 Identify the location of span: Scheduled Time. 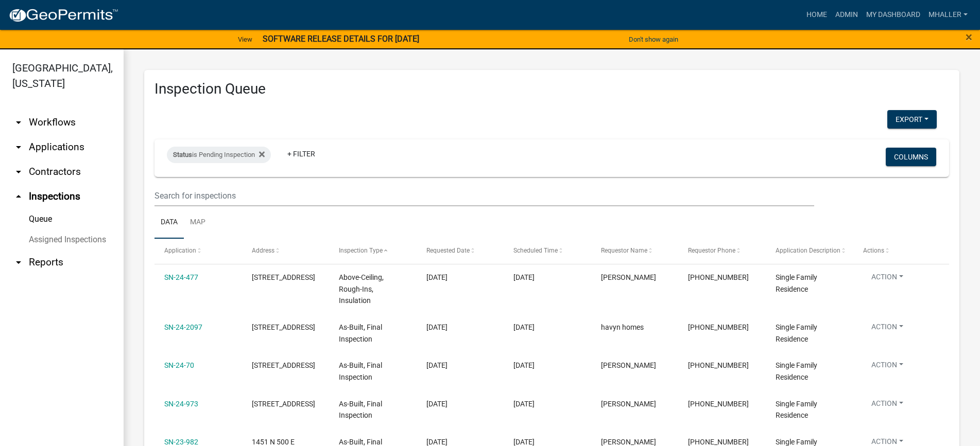
(536, 251).